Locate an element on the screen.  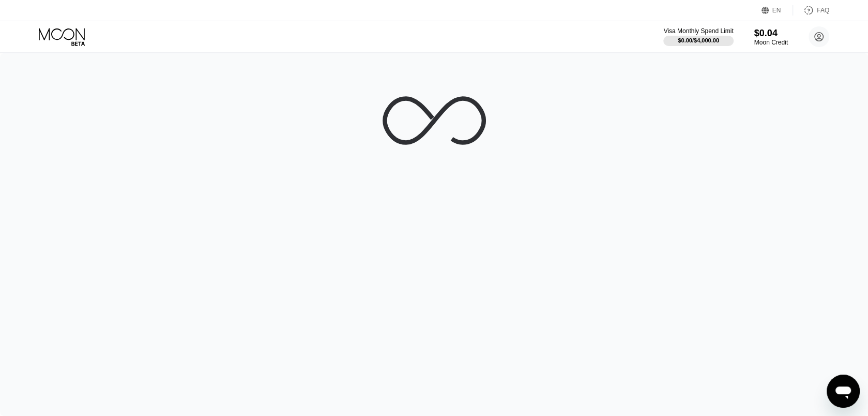
div: $0.04Moon Credit is located at coordinates (771, 37).